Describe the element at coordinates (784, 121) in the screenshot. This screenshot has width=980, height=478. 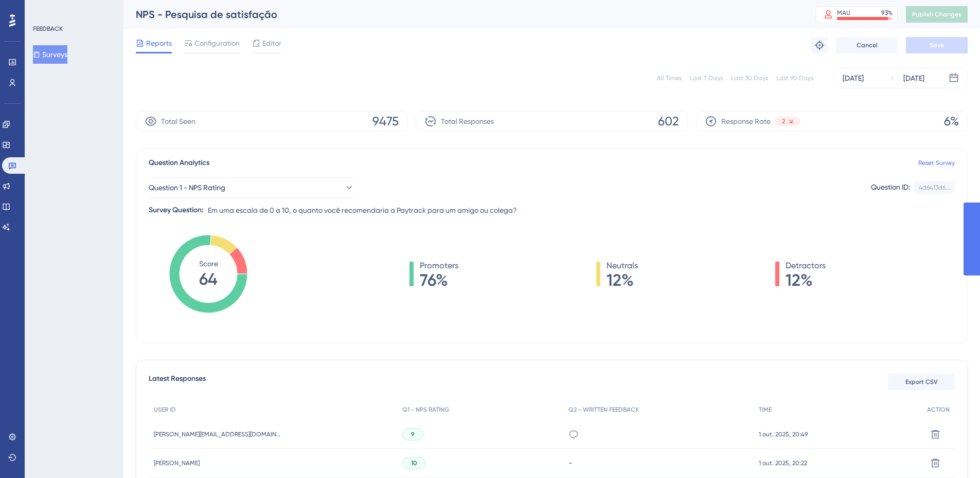
I see `span: 2` at that location.